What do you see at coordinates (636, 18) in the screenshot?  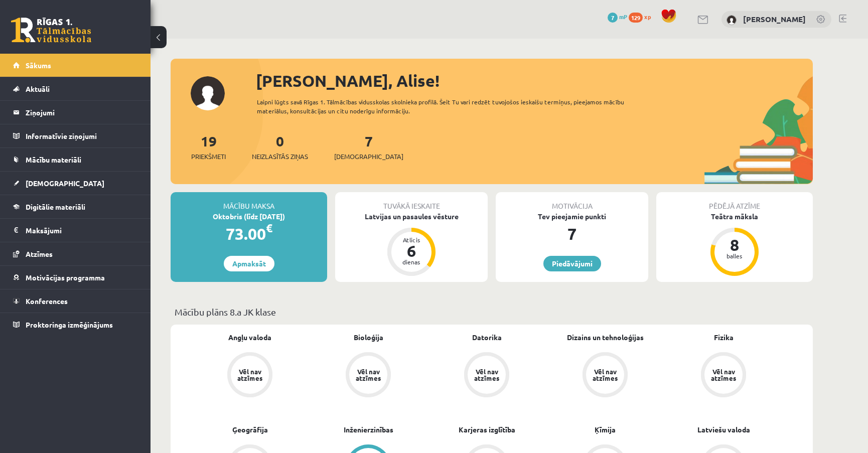 I see `span: 129` at bounding box center [636, 18].